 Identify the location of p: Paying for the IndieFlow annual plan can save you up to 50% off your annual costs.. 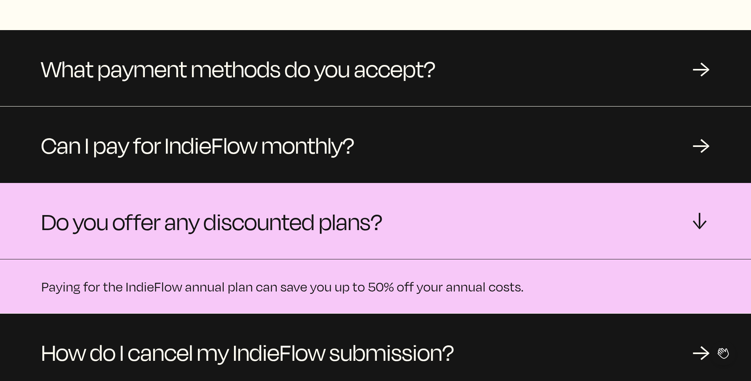
(375, 286).